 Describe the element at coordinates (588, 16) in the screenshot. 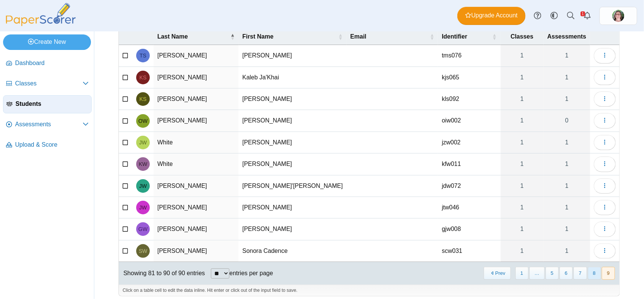

I see `a: Alerts` at that location.